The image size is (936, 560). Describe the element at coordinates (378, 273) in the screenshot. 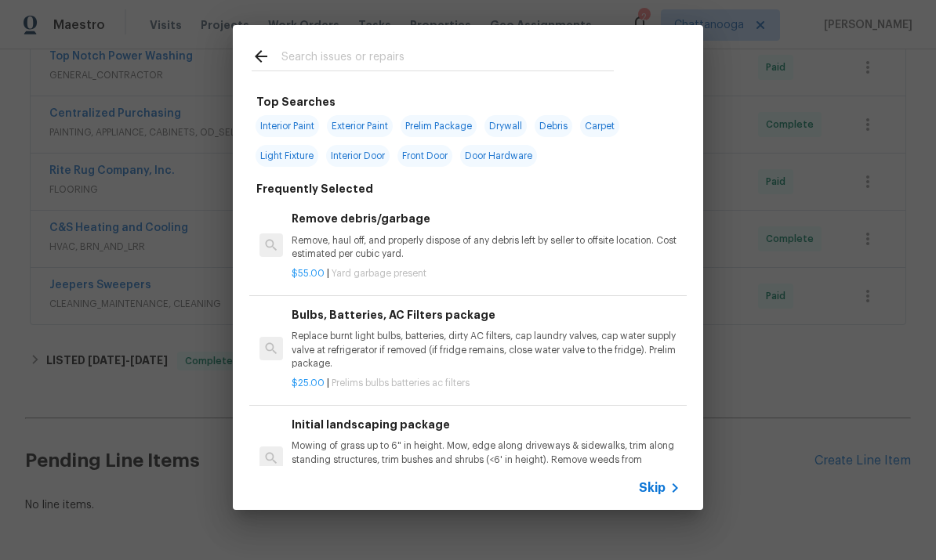

I see `span: Yard garbage present` at that location.